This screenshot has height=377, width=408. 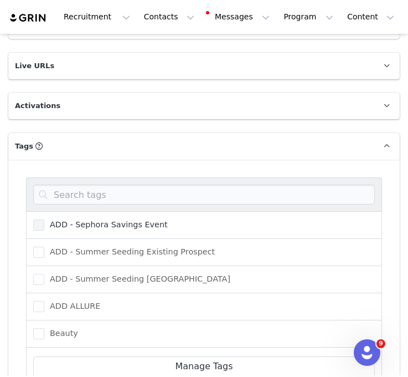 What do you see at coordinates (28, 18) in the screenshot?
I see `img: grin logo` at bounding box center [28, 18].